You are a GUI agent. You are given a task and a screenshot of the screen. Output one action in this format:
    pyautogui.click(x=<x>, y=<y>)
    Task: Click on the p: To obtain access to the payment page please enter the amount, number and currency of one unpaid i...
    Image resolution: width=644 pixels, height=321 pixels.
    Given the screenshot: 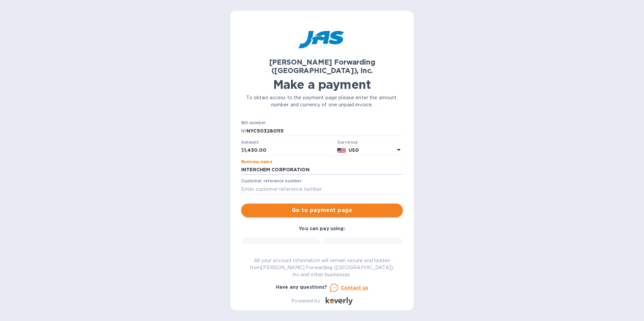 What is the action you would take?
    pyautogui.click(x=322, y=101)
    